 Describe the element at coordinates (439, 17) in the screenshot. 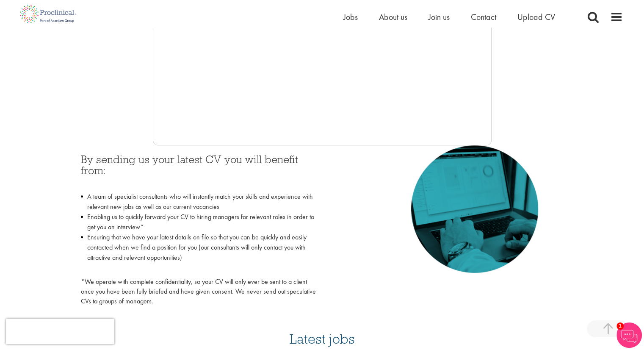

I see `span: Join us` at that location.